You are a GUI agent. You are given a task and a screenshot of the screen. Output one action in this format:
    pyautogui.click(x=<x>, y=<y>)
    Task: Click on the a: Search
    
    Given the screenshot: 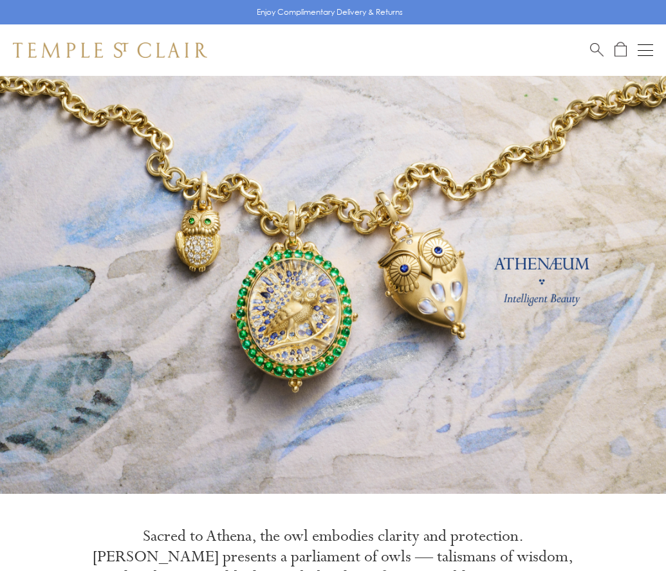 What is the action you would take?
    pyautogui.click(x=596, y=50)
    